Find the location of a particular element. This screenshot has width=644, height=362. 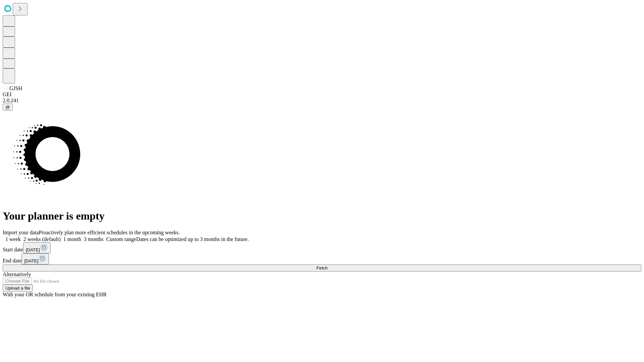

span: 2 weeks (default) is located at coordinates (42, 239).